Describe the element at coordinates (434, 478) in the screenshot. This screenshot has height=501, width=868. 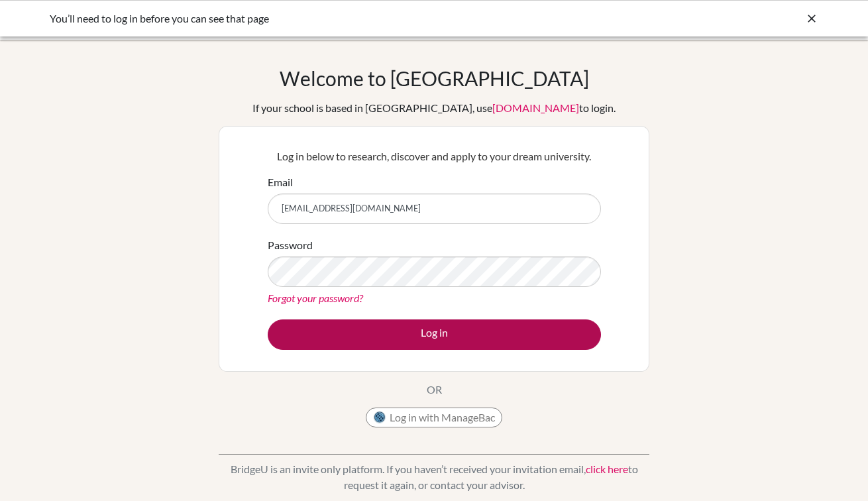
I see `p: BridgeU is an invite only platform. If you haven’t received your invitation email, to request it ...` at that location.